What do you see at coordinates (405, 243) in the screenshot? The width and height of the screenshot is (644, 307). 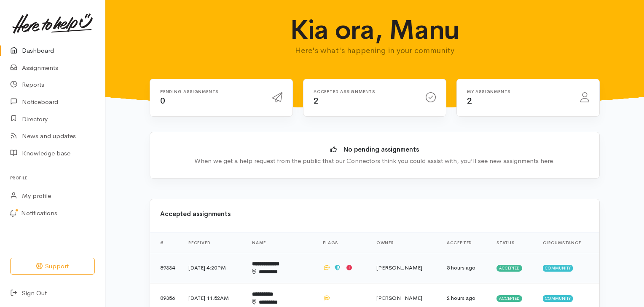 I see `th: Owner` at bounding box center [405, 243].